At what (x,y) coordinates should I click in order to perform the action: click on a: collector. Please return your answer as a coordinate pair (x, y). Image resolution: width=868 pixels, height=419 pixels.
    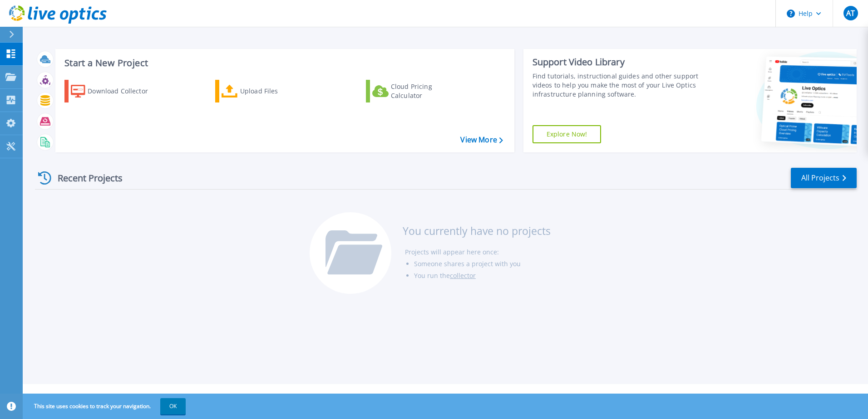
    Looking at the image, I should click on (463, 275).